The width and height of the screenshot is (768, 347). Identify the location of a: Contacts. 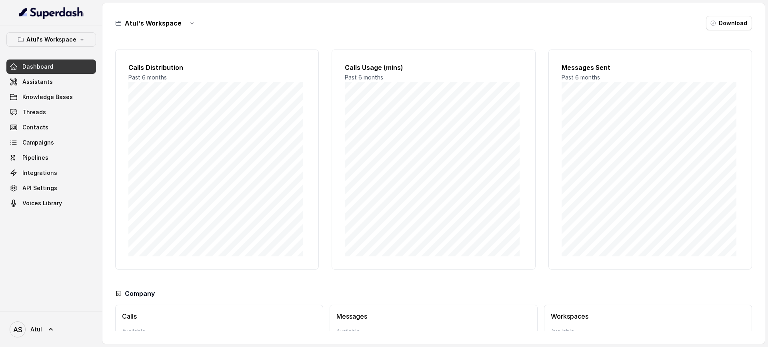
(51, 128).